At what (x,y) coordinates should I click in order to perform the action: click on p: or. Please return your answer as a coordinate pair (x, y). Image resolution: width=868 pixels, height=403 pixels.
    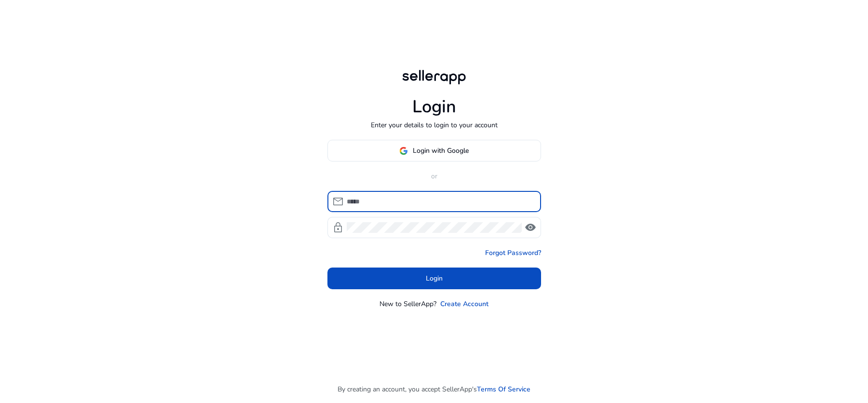
    Looking at the image, I should click on (434, 176).